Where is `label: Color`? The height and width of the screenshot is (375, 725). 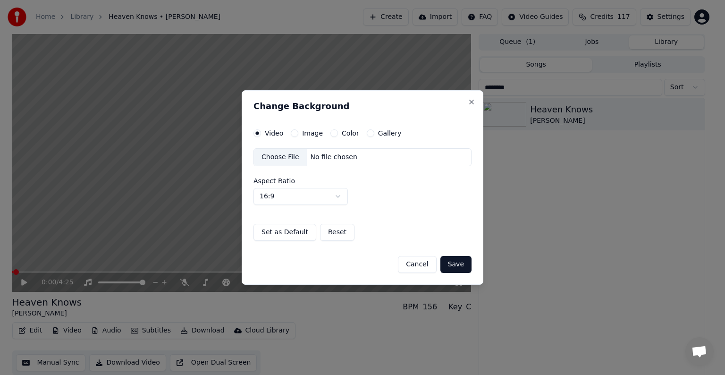 label: Color is located at coordinates (350, 133).